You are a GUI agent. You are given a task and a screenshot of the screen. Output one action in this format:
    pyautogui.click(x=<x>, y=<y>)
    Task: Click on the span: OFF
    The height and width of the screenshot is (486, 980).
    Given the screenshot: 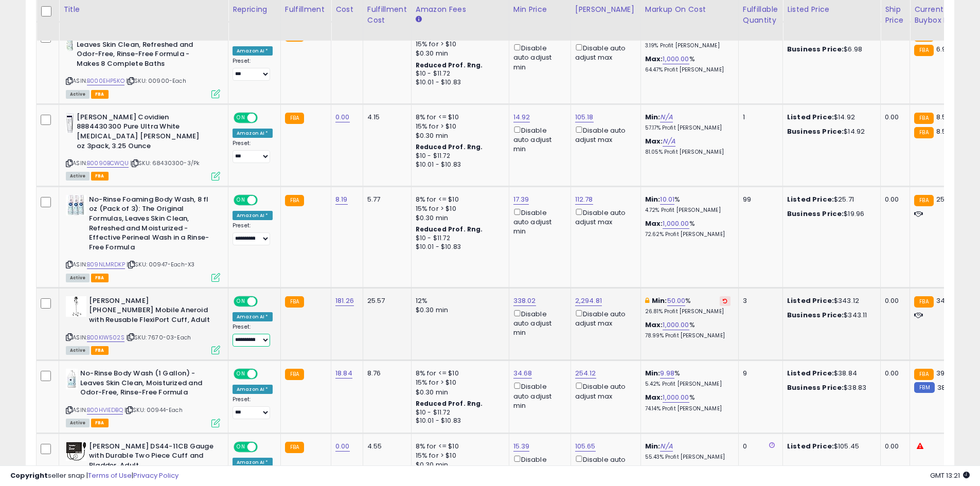 What is the action you would take?
    pyautogui.click(x=264, y=117)
    